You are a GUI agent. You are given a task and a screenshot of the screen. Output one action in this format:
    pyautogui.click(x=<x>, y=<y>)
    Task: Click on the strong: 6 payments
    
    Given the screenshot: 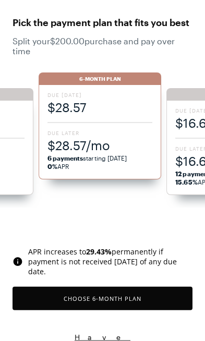 What is the action you would take?
    pyautogui.click(x=65, y=158)
    